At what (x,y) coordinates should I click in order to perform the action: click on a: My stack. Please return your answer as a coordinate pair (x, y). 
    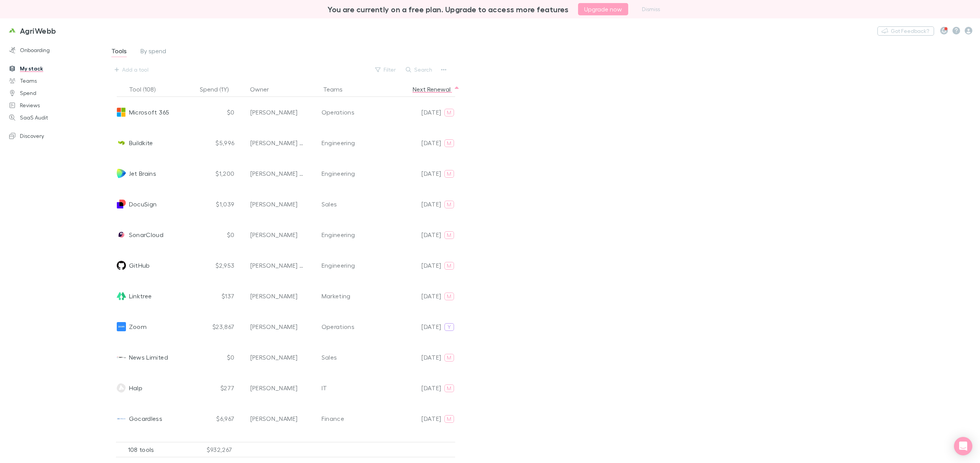
    Looking at the image, I should click on (55, 68).